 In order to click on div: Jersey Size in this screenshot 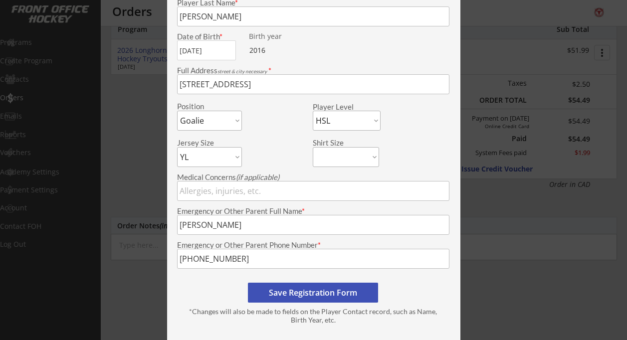, I will do `click(203, 143)`.